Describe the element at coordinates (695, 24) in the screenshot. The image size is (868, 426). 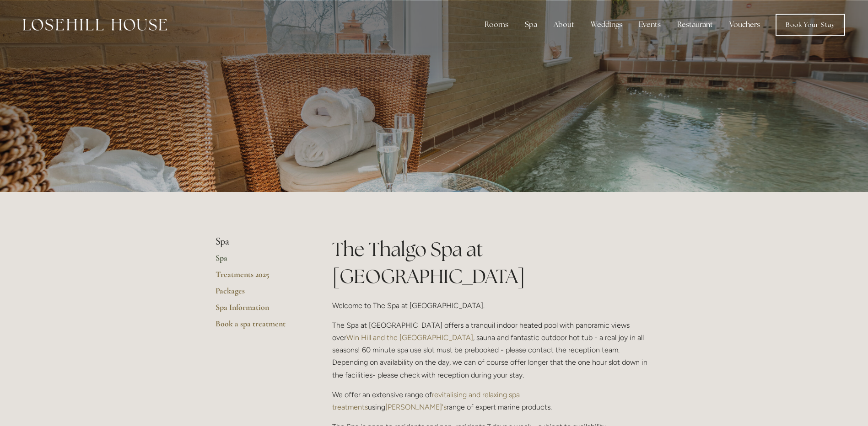
I see `div: Restaurant` at that location.